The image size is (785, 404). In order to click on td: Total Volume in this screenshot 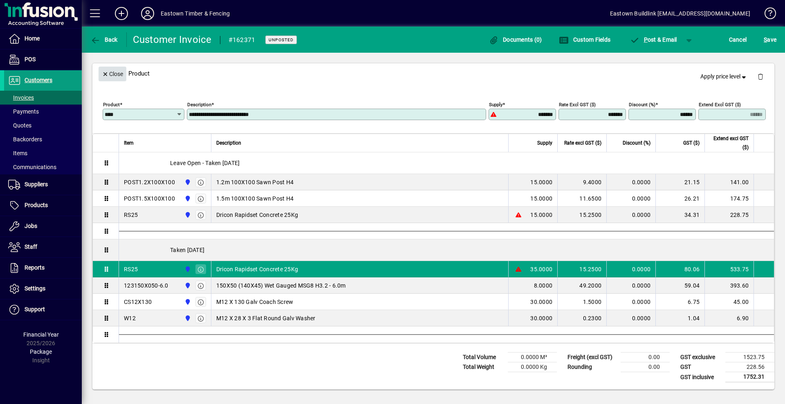, I will do `click(483, 358)`.